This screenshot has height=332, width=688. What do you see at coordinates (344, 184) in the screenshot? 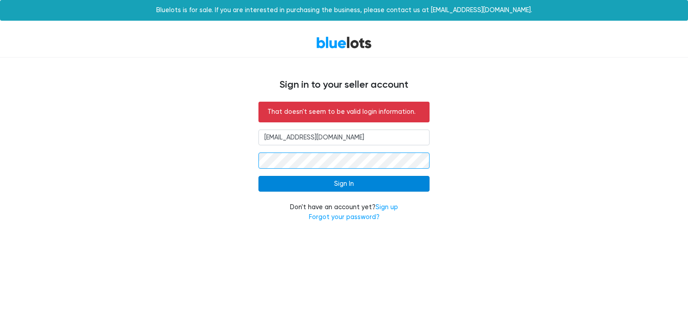
I see `input: Sign In` at bounding box center [344, 184].